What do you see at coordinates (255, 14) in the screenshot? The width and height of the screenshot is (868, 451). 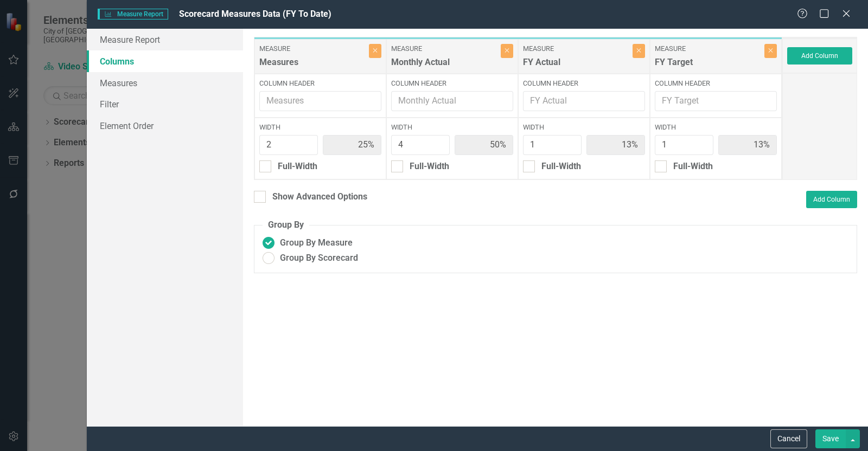 I see `span: Scorecard Measures Data (FY To Date)` at bounding box center [255, 14].